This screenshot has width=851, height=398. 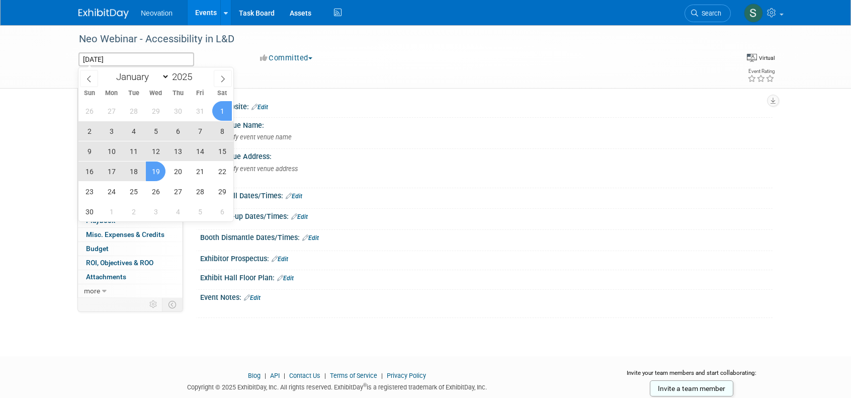 What do you see at coordinates (89, 131) in the screenshot?
I see `span: November 2, 2025` at bounding box center [89, 131].